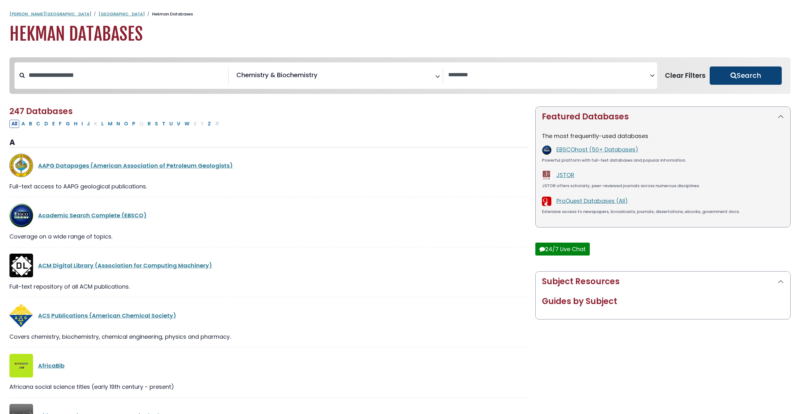 Image resolution: width=800 pixels, height=414 pixels. What do you see at coordinates (597, 149) in the screenshot?
I see `a: EBSCOhost (50+ Databases)` at bounding box center [597, 149].